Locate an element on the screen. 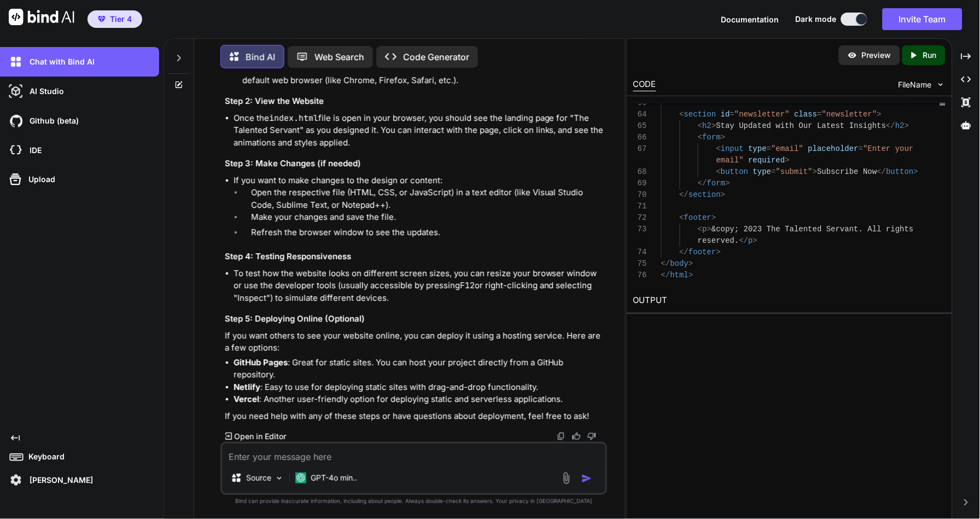 The image size is (980, 519). img: settings is located at coordinates (16, 480).